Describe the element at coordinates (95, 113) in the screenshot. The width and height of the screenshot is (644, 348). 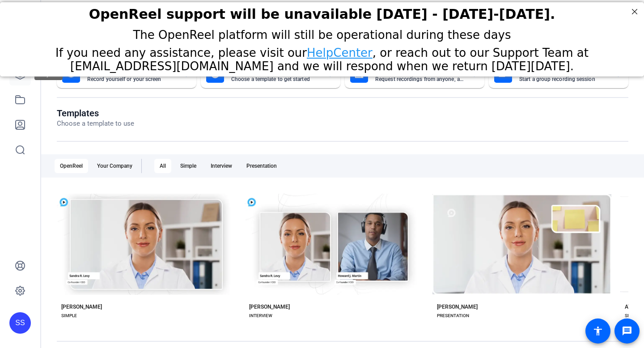
I see `h1: Templates` at that location.